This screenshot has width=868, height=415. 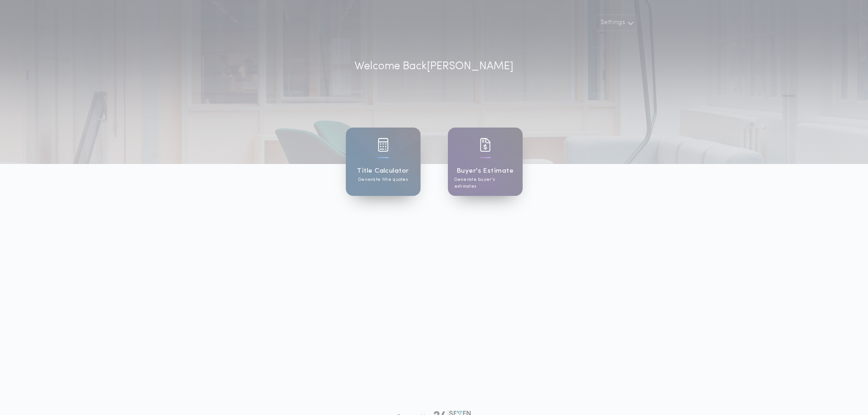 I want to click on h1: Title Calculator, so click(x=382, y=171).